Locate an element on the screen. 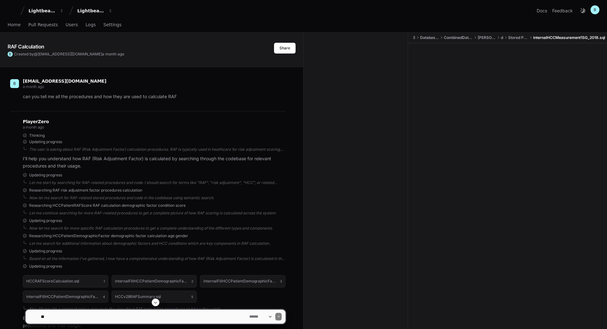 The height and width of the screenshot is (329, 607). div: Based on all the information I've gathered, I now have a comprehensive understanding of how RAF (... is located at coordinates (157, 259).